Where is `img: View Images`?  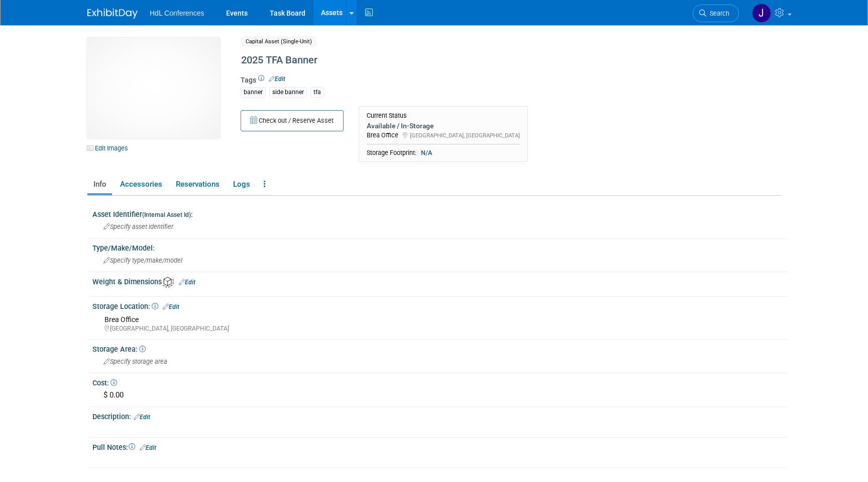
img: View Images is located at coordinates (154, 88).